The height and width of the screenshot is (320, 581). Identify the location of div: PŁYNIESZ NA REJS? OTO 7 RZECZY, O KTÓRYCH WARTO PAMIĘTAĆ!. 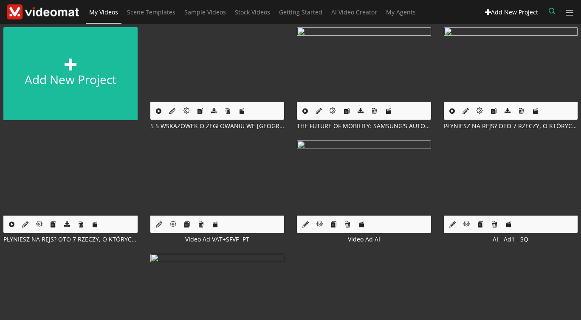
(511, 126).